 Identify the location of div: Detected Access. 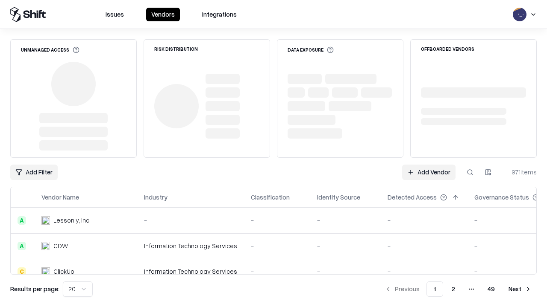
(412, 197).